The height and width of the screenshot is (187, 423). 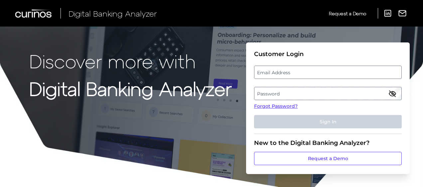 What do you see at coordinates (328, 122) in the screenshot?
I see `button: Sign In` at bounding box center [328, 122].